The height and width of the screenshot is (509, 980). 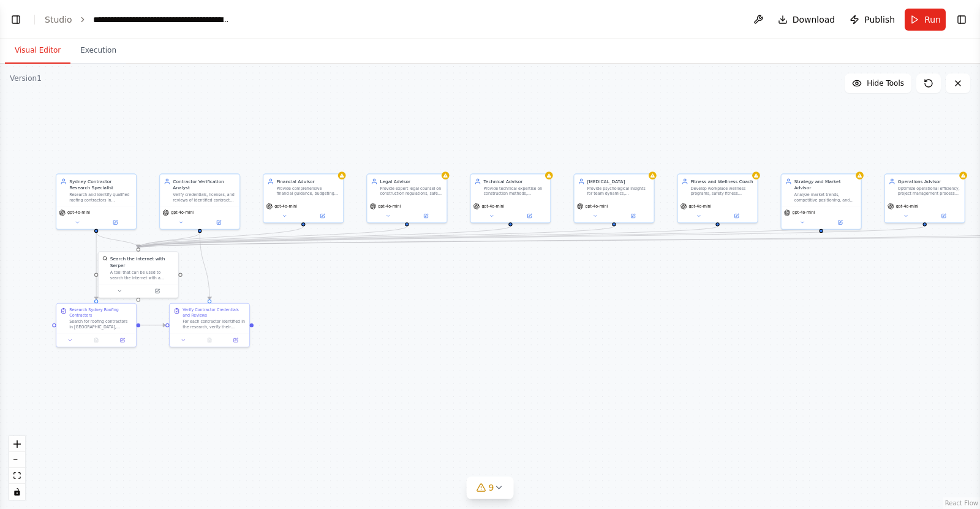 I want to click on button: Visual Editor, so click(x=37, y=51).